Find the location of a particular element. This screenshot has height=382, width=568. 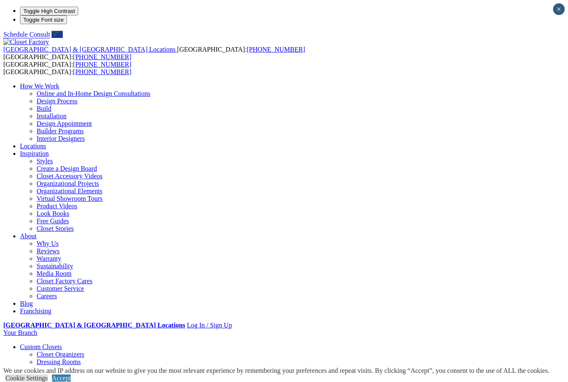

a: Finesse Systems is located at coordinates (58, 369).